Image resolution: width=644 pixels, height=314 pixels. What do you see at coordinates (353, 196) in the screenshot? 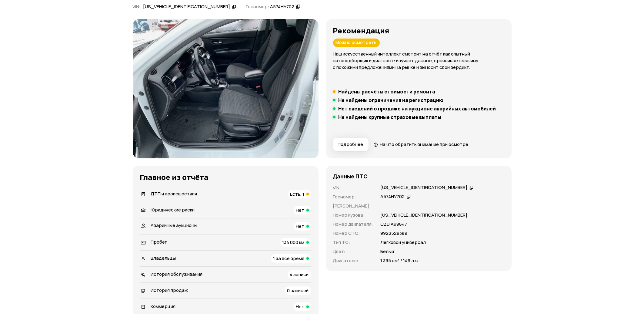
I see `p: Госномер :` at bounding box center [353, 196].